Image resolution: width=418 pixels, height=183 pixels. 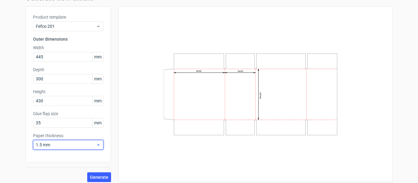 What do you see at coordinates (260, 95) in the screenshot?
I see `text: Height` at bounding box center [260, 95].